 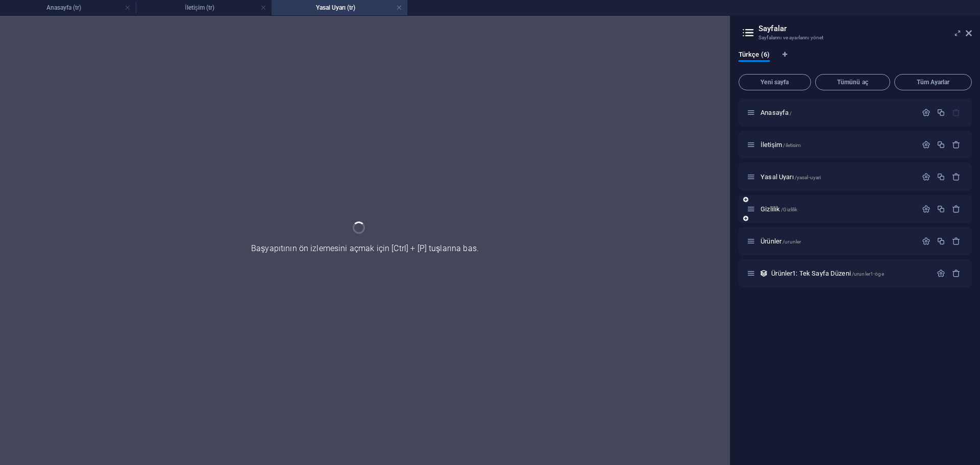 I want to click on span: /Gizlilik, so click(x=789, y=209).